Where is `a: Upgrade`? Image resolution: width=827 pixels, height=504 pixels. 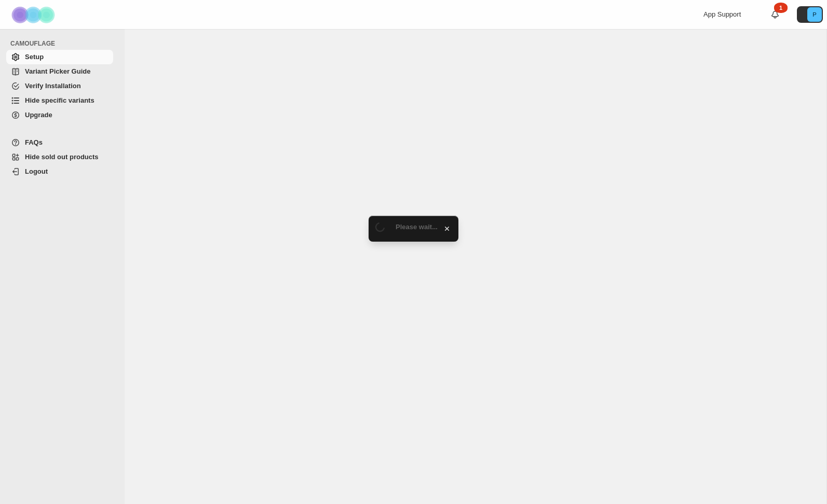
a: Upgrade is located at coordinates (60, 115).